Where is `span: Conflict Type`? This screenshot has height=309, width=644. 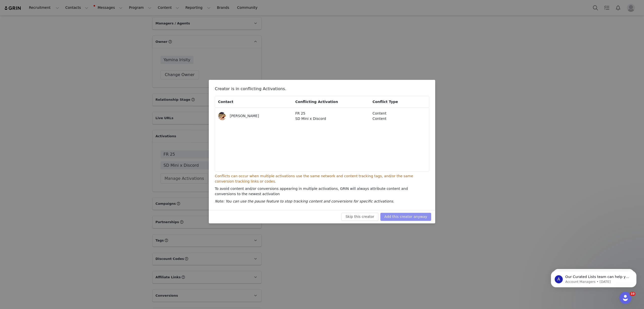
span: Conflict Type is located at coordinates (385, 102).